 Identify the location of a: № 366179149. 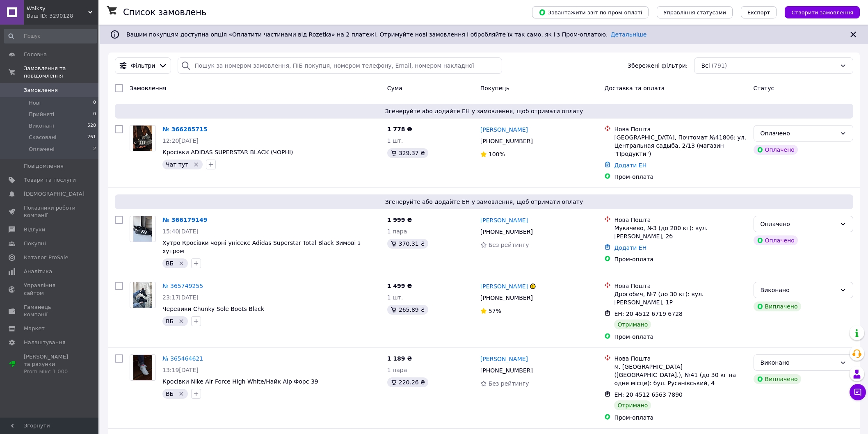
(184, 220).